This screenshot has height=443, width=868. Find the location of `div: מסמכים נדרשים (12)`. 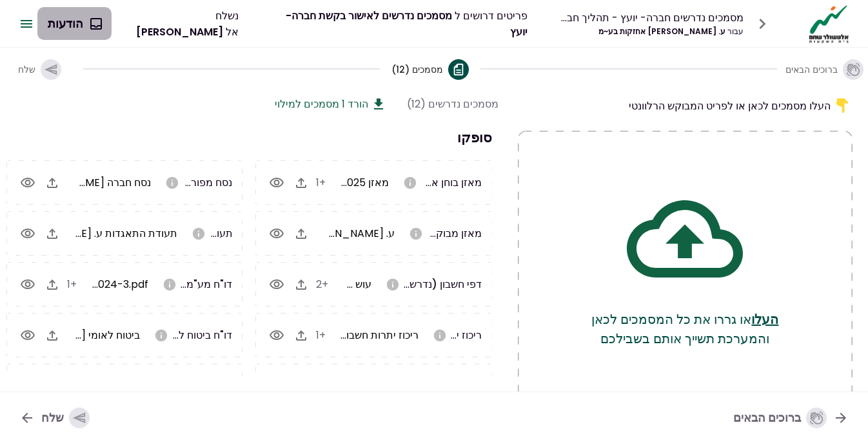

div: מסמכים נדרשים (12) is located at coordinates (452, 104).